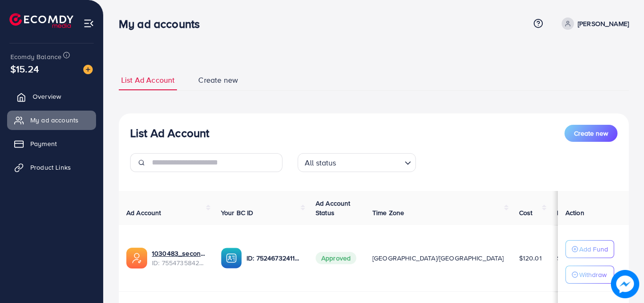 This screenshot has height=303, width=644. What do you see at coordinates (231, 258) in the screenshot?
I see `img: ic-ba-acc.ded83a64.svg` at bounding box center [231, 258].